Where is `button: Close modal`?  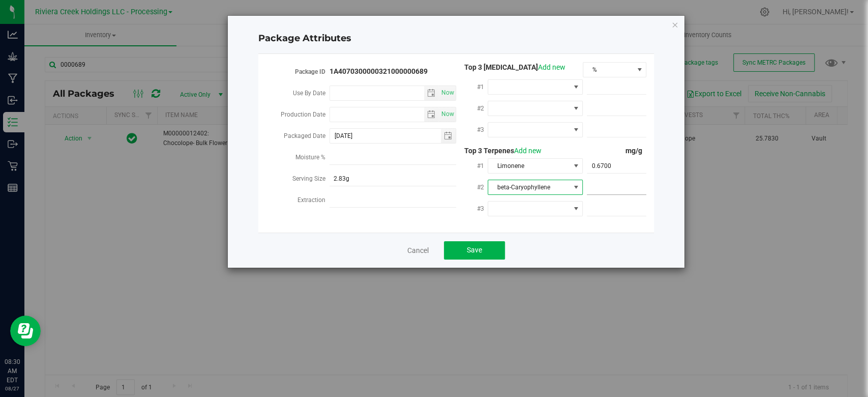 button: Close modal is located at coordinates (675, 24).